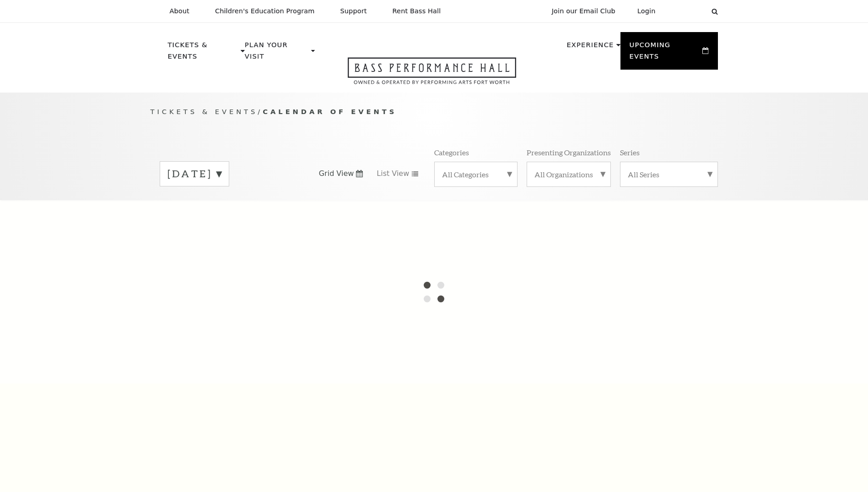 The width and height of the screenshot is (868, 492). I want to click on p: Upcoming Events, so click(665, 53).